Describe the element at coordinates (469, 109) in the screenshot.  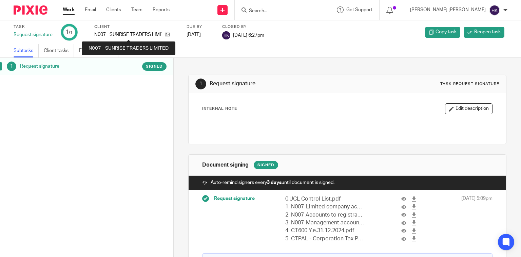
I see `button: Edit description` at that location.